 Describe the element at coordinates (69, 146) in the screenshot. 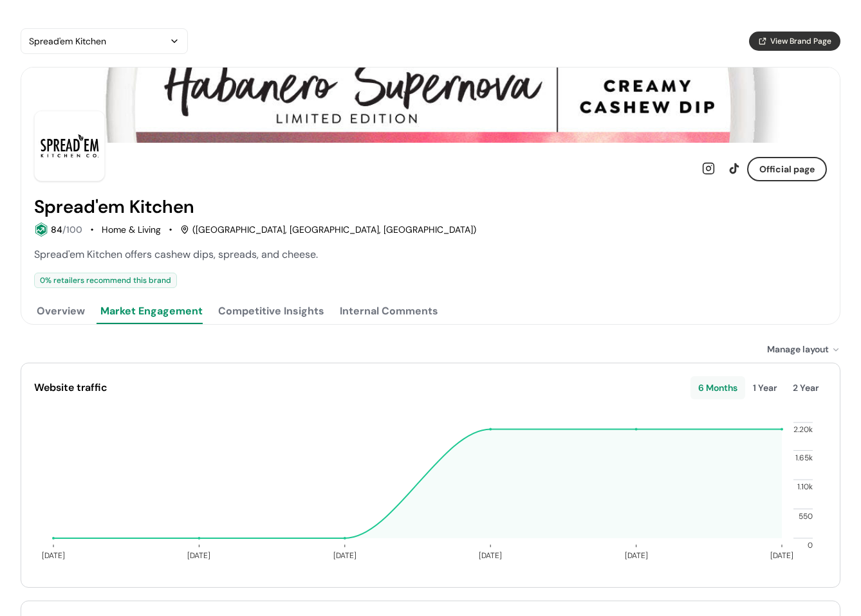

I see `img: Brand Photo` at that location.